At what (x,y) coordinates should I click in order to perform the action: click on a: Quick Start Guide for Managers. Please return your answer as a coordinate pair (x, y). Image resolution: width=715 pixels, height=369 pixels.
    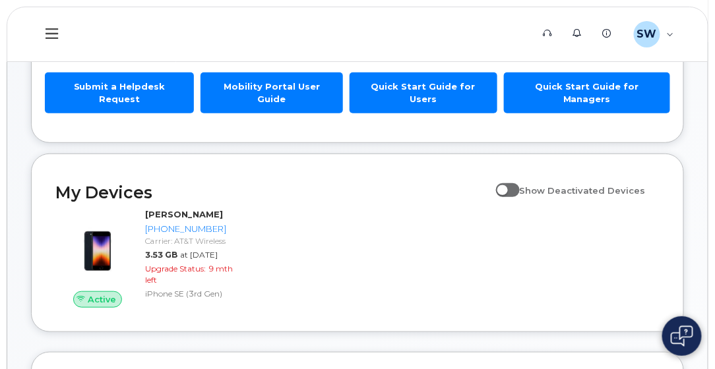
    Looking at the image, I should click on (587, 92).